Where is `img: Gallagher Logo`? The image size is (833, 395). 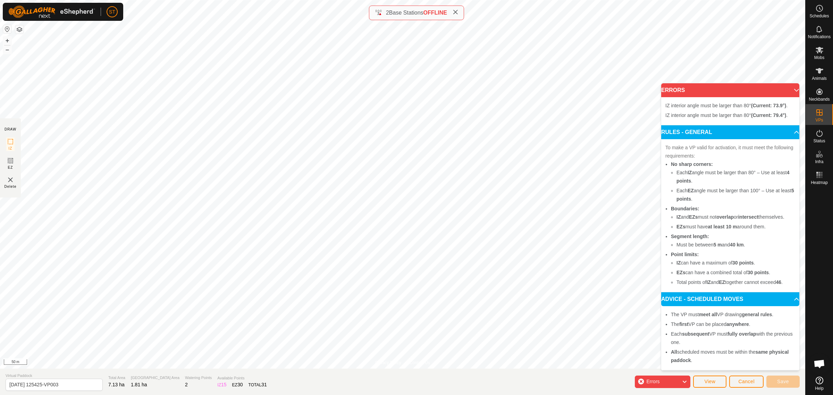
img: Gallagher Logo is located at coordinates (52, 12).